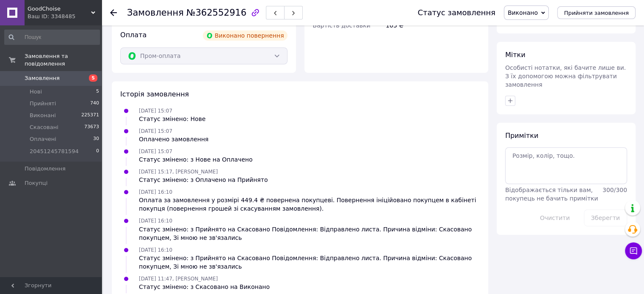 This screenshot has width=644, height=294. I want to click on span: Нові, so click(36, 91).